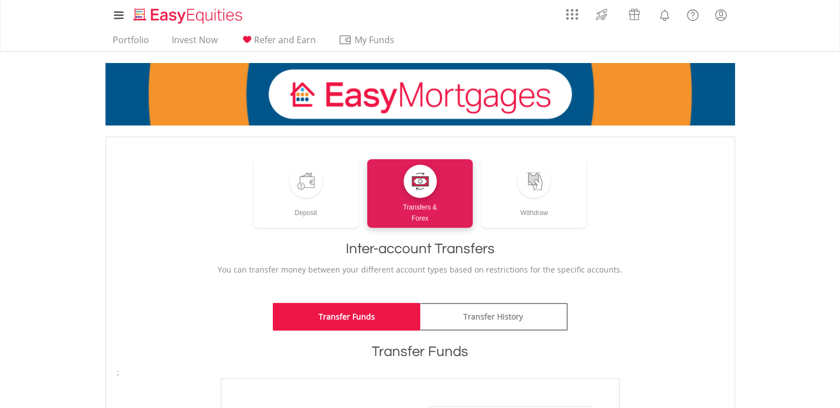  I want to click on img: grid-menu-icon.svg, so click(572, 14).